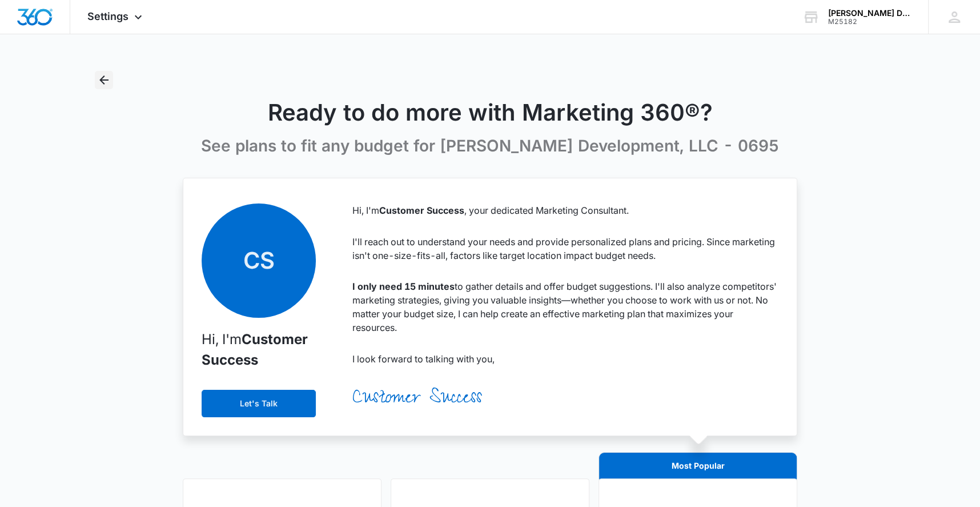  What do you see at coordinates (108, 16) in the screenshot?
I see `span: Settings` at bounding box center [108, 16].